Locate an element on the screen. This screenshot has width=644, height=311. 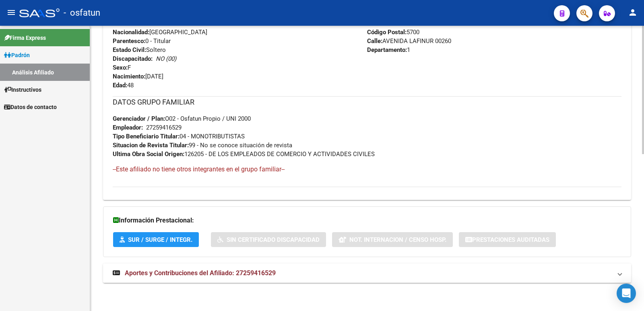
strong: Situacion de Revista Titular: is located at coordinates (150, 145).